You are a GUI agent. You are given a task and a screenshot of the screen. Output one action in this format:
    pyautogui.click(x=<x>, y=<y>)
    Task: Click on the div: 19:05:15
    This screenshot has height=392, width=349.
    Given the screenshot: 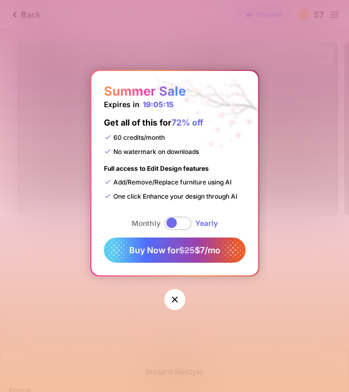 What is the action you would take?
    pyautogui.click(x=158, y=104)
    